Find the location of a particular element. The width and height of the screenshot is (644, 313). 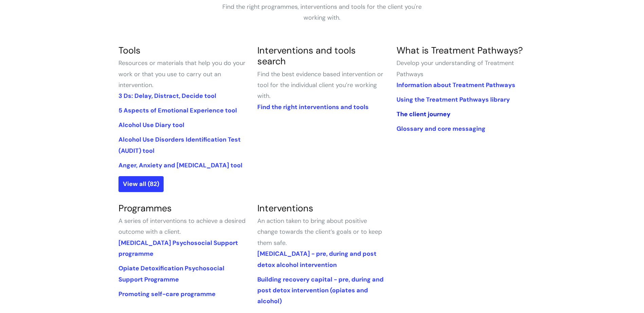

a: Promoting self-care programme is located at coordinates (167, 294).